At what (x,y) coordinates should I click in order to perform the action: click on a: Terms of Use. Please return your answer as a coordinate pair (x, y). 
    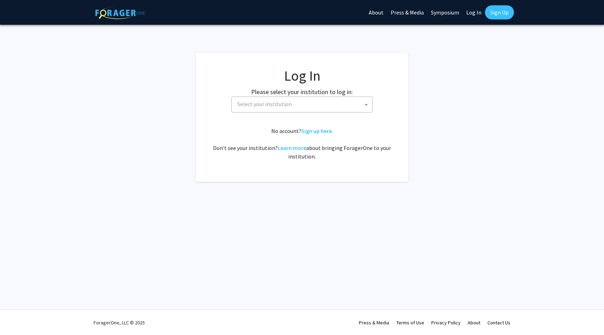
    Looking at the image, I should click on (410, 322).